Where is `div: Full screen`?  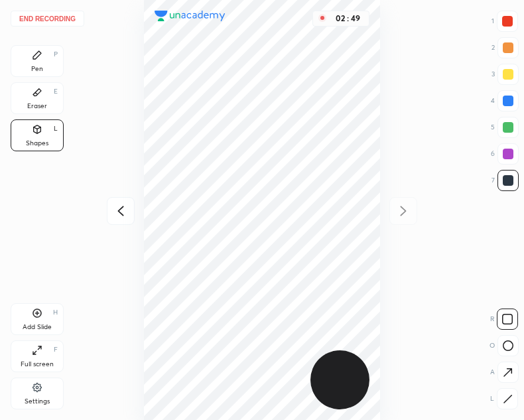
div: Full screen is located at coordinates (37, 364).